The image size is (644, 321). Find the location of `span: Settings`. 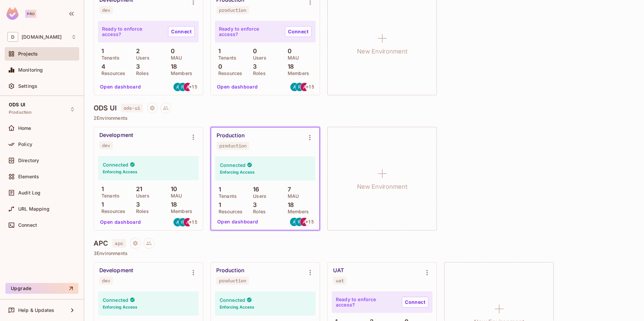

span: Settings is located at coordinates (28, 86).